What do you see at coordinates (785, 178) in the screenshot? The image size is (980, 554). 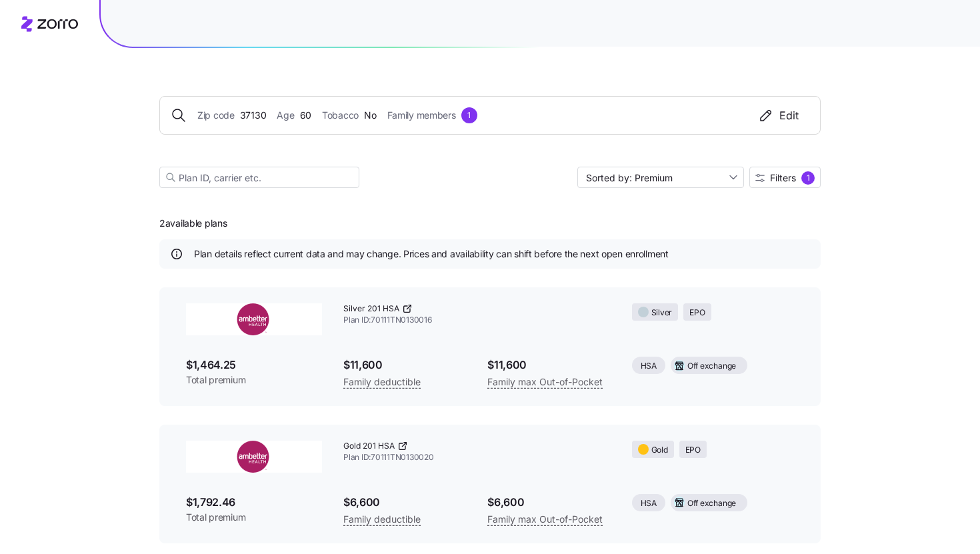 I see `button: Filters1` at bounding box center [785, 178].